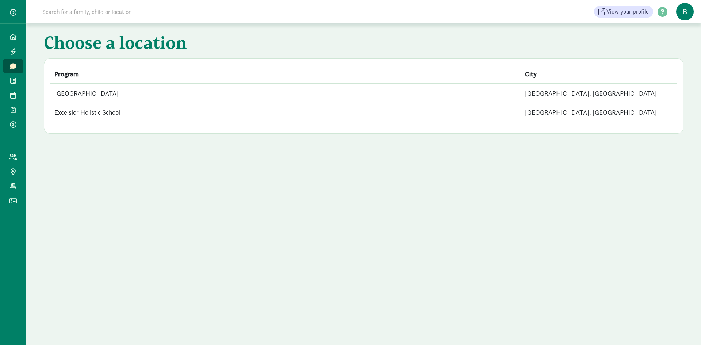  What do you see at coordinates (274, 44) in the screenshot?
I see `h1: Choose a location` at bounding box center [274, 44].